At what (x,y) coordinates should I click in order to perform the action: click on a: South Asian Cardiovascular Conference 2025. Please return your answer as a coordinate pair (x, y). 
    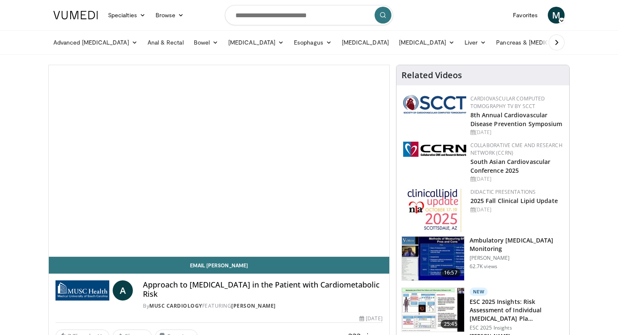
    Looking at the image, I should click on (510, 166).